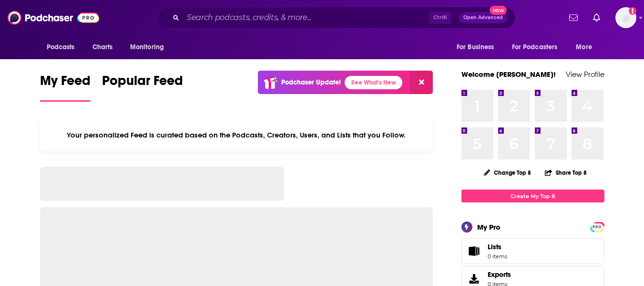  Describe the element at coordinates (489, 227) in the screenshot. I see `div: My Pro` at that location.